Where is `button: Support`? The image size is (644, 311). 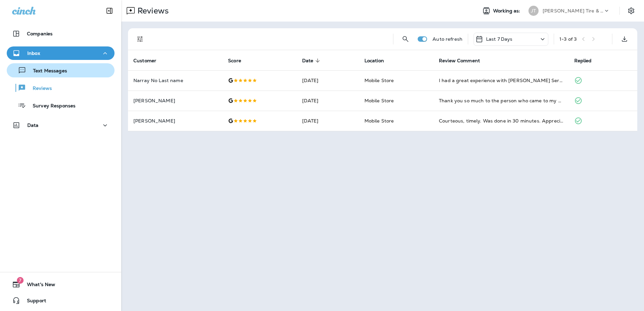
button: Support is located at coordinates (61, 301).